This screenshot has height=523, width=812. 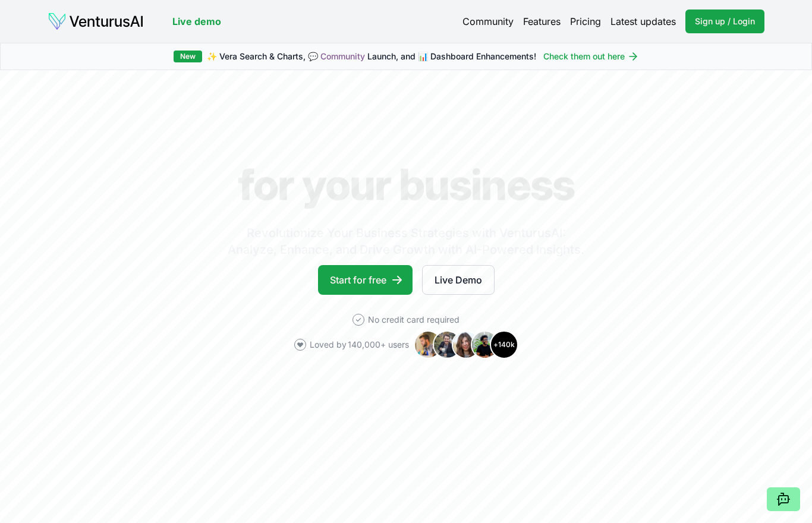 What do you see at coordinates (591, 57) in the screenshot?
I see `a: Check them out here` at bounding box center [591, 57].